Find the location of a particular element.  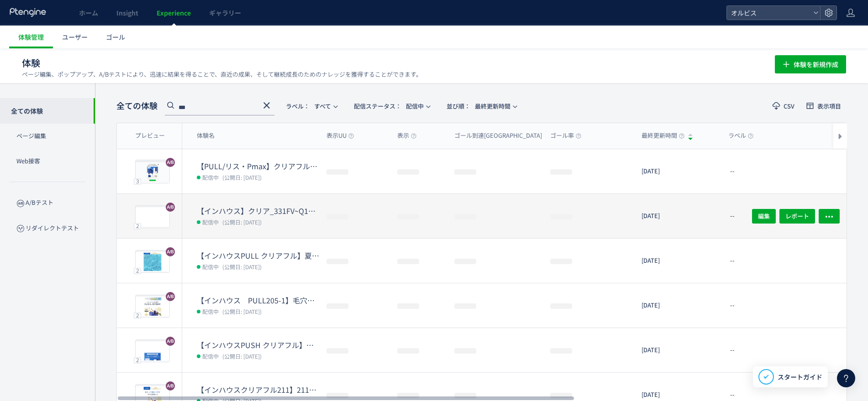

span: ゴール率 is located at coordinates (566, 135).